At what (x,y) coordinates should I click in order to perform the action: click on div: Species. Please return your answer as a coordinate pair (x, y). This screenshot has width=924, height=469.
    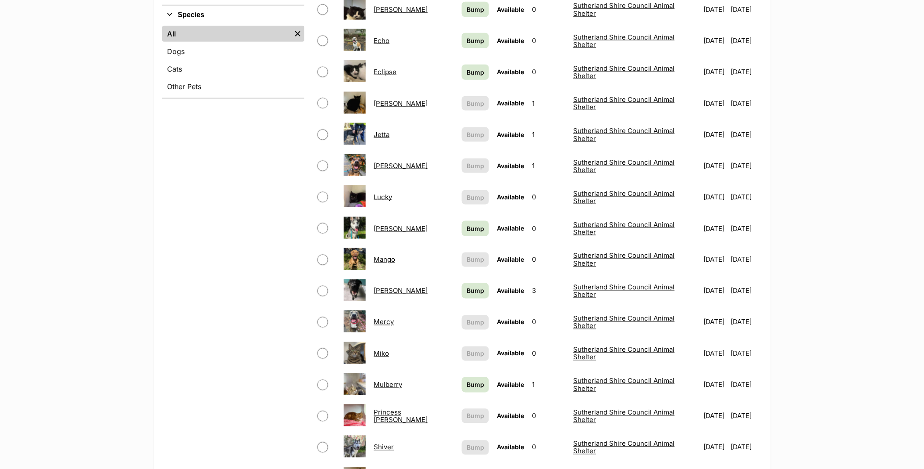
    Looking at the image, I should click on (233, 61).